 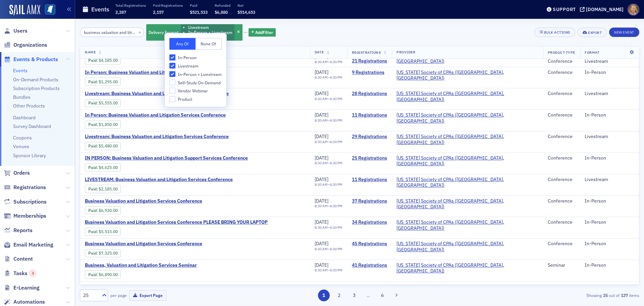 I want to click on span: $6,920.00, so click(x=108, y=210).